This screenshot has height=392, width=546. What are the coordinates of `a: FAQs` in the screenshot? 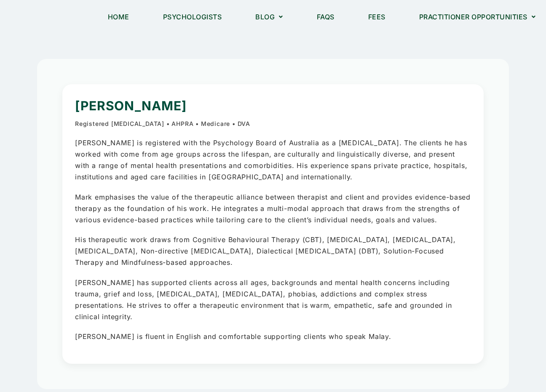 It's located at (326, 17).